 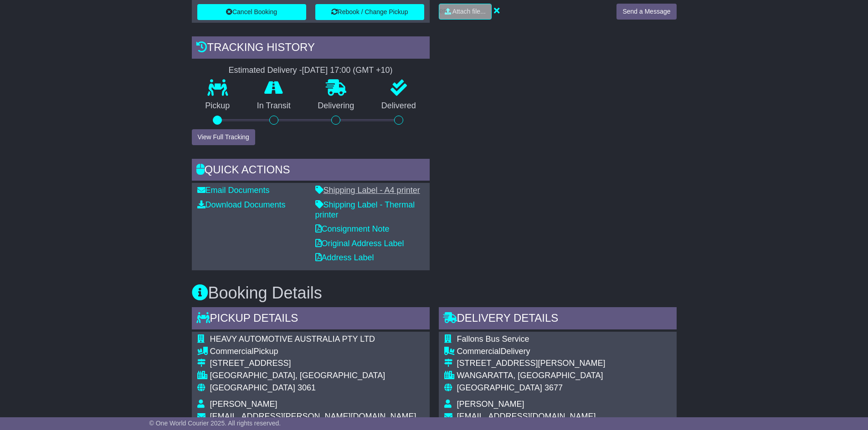 What do you see at coordinates (311, 171) in the screenshot?
I see `div: Quick Actions` at bounding box center [311, 171].